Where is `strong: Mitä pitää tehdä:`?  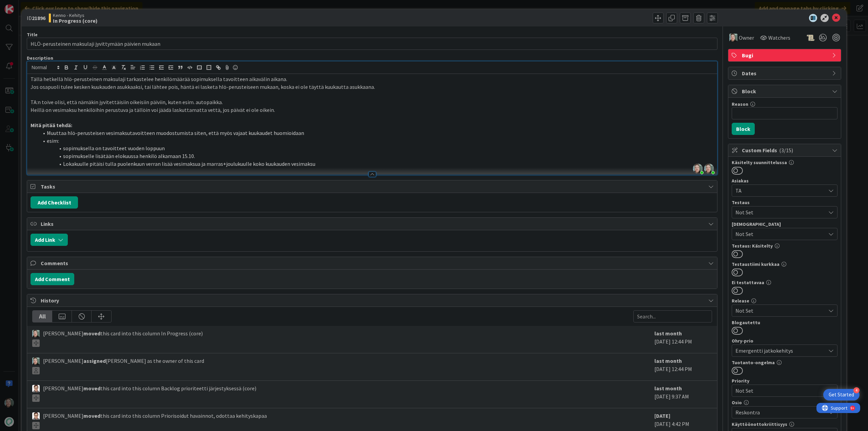
strong: Mitä pitää tehdä: is located at coordinates (51, 125).